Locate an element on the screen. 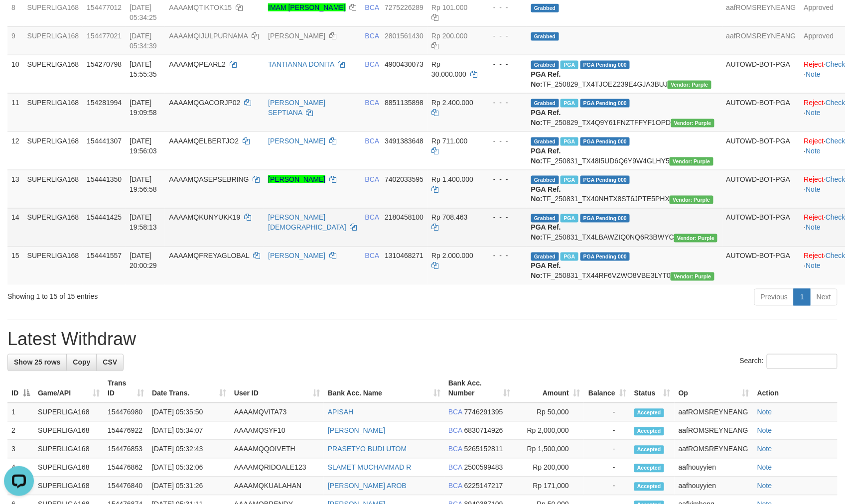 The width and height of the screenshot is (845, 504). span: Marked by aafnonsreyleab is located at coordinates (569, 103).